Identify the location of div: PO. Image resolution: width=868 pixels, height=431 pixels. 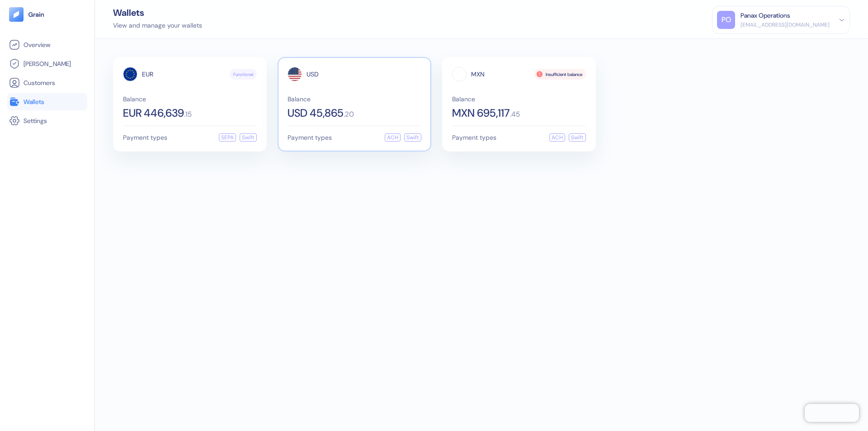
(726, 20).